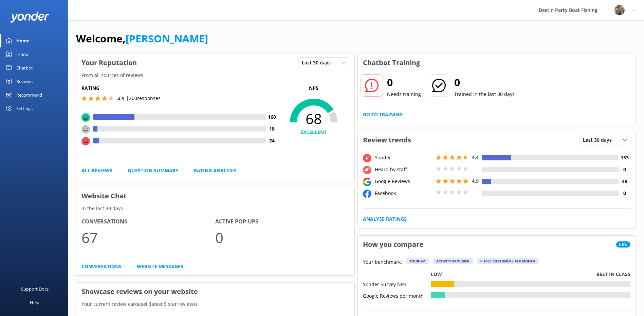 This screenshot has width=644, height=316. What do you see at coordinates (97, 170) in the screenshot?
I see `a: All Reviews` at bounding box center [97, 170].